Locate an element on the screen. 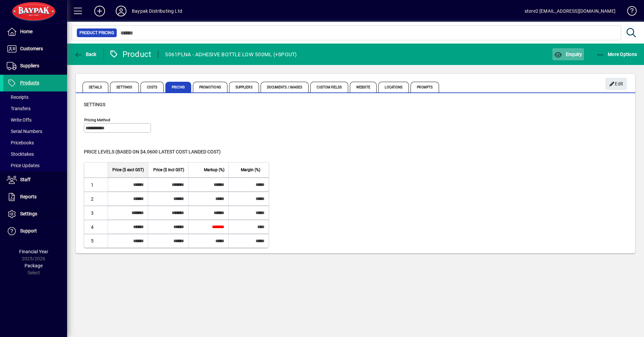 This screenshot has height=337, width=644. span: Details is located at coordinates (95, 87).